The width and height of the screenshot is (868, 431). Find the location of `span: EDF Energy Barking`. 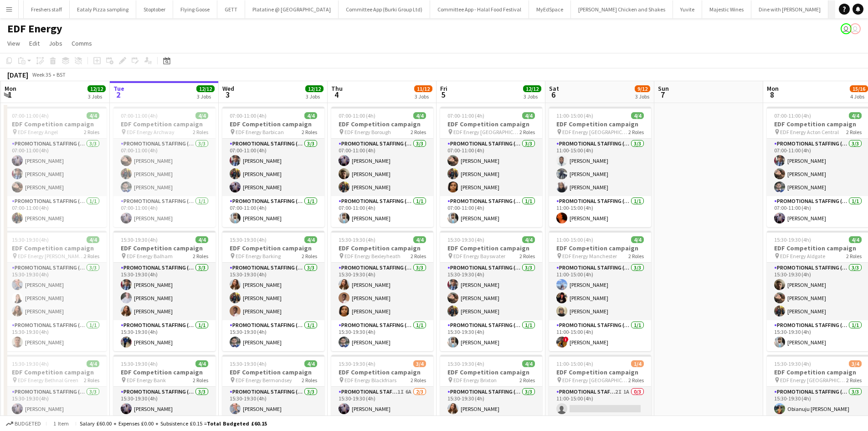

span: EDF Energy Barking is located at coordinates (258, 256).